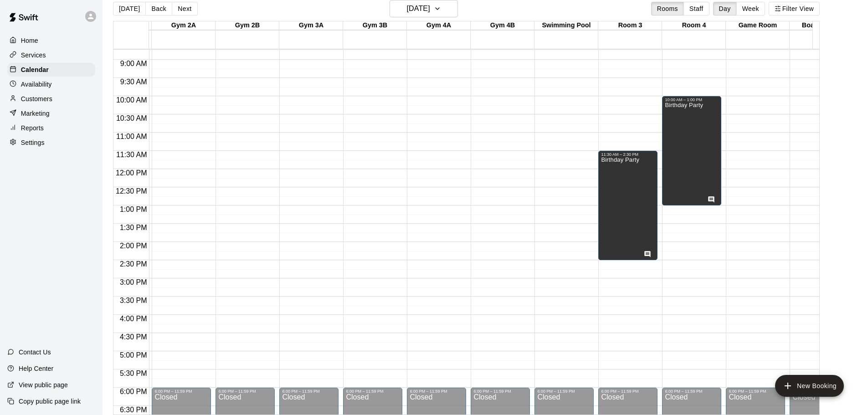 Image resolution: width=868 pixels, height=415 pixels. I want to click on div: Gym 4A, so click(439, 25).